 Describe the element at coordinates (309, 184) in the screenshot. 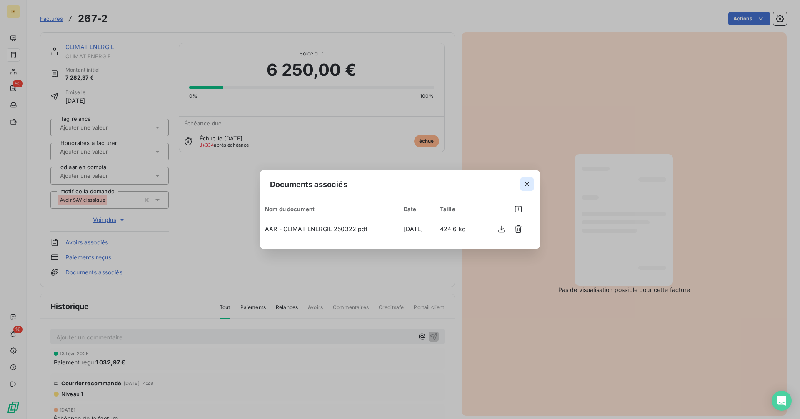

I see `span: Documents associés` at that location.